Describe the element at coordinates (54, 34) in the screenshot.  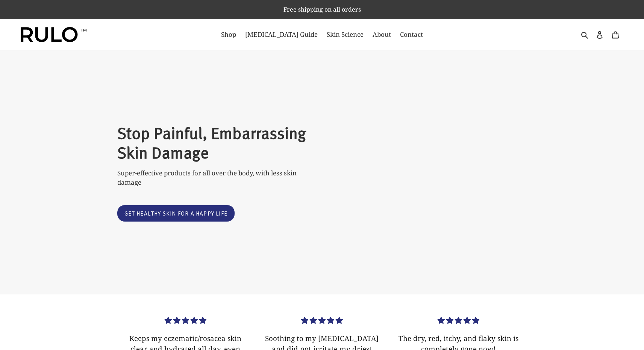
I see `img: Rulo™ Skin` at that location.